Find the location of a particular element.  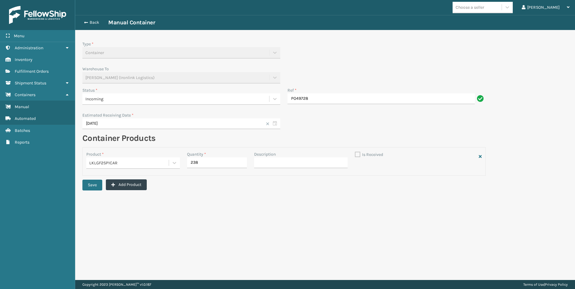

div: Choose a seller is located at coordinates (470, 7).